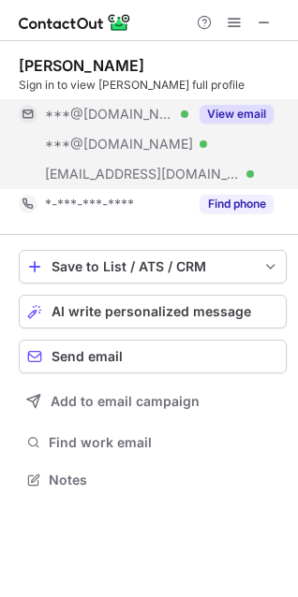 The height and width of the screenshot is (597, 298). What do you see at coordinates (153, 357) in the screenshot?
I see `button: Send email` at bounding box center [153, 357].